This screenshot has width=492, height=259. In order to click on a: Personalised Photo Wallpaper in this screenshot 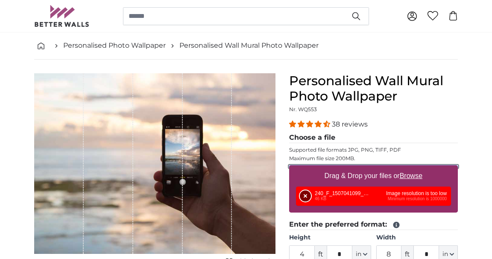, I will do `click(114, 46)`.